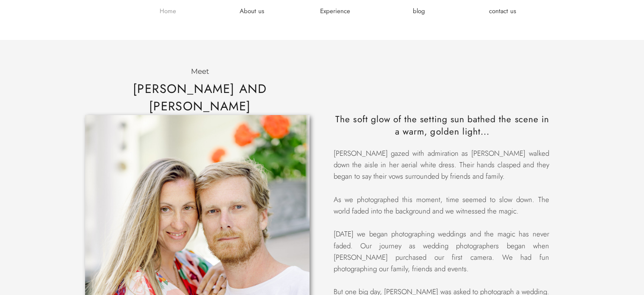 The height and width of the screenshot is (295, 644). Describe the element at coordinates (503, 11) in the screenshot. I see `h3: contact us` at that location.